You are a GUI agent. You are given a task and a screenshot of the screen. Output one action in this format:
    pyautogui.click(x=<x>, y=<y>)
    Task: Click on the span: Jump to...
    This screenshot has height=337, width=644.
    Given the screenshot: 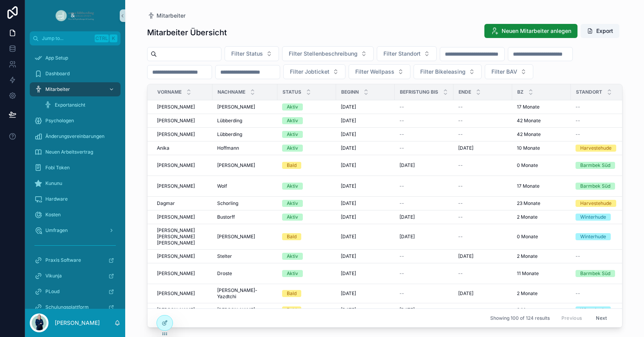 What is the action you would take?
    pyautogui.click(x=67, y=38)
    